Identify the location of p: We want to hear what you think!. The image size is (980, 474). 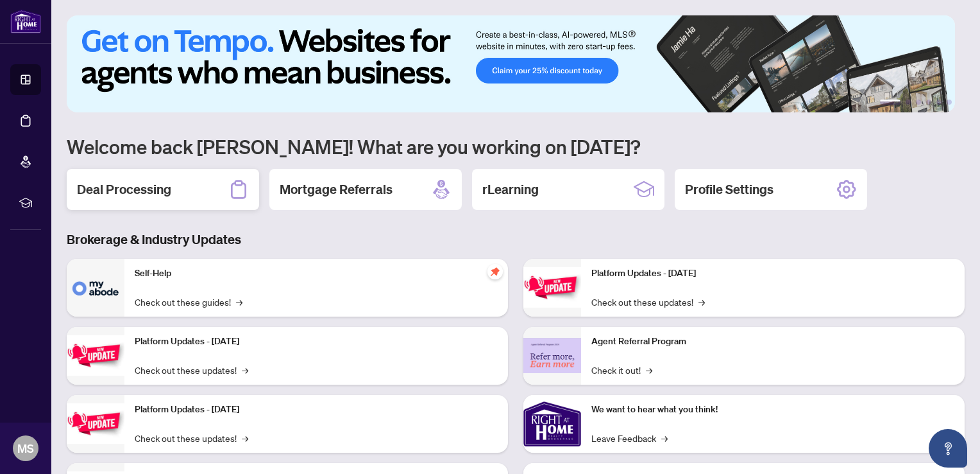
(773, 409).